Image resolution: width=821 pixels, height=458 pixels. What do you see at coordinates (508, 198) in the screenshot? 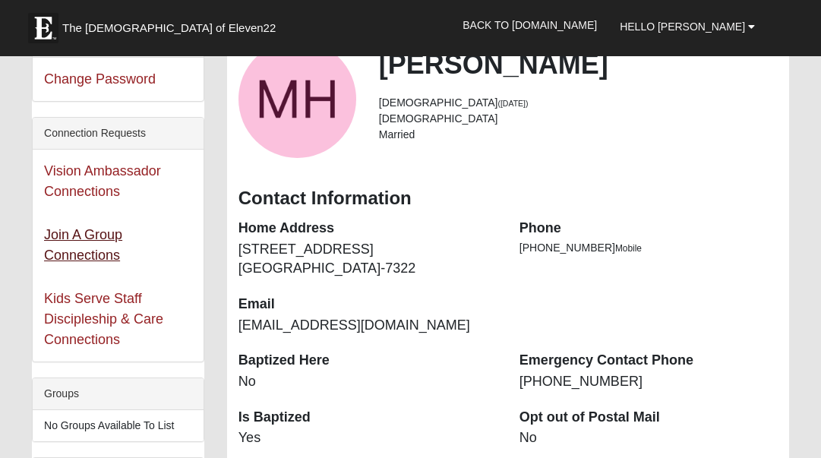
I see `h3: Contact Information` at bounding box center [508, 198].